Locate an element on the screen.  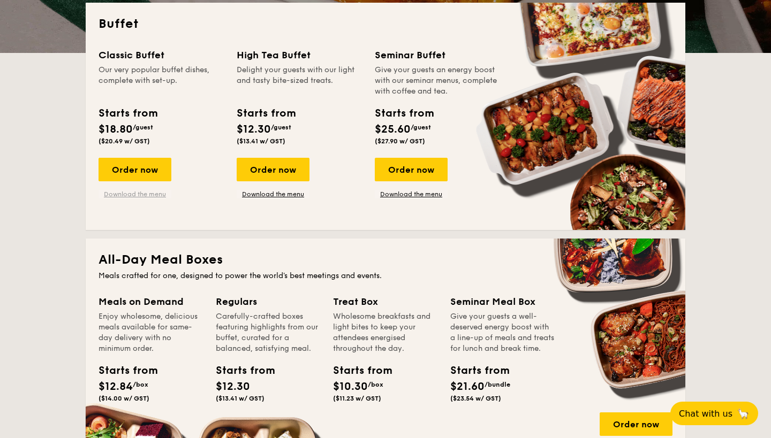
div: Give your guests a well-deserved energy boost with a line-up of meals and treats for lunch and br... is located at coordinates (502, 333).